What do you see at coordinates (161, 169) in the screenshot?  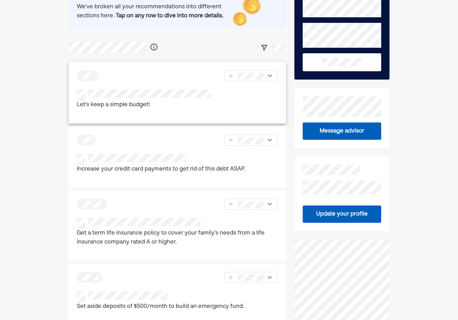 I see `p: Increase your credit card payments to get rid of this debt ASAP.` at bounding box center [161, 169].